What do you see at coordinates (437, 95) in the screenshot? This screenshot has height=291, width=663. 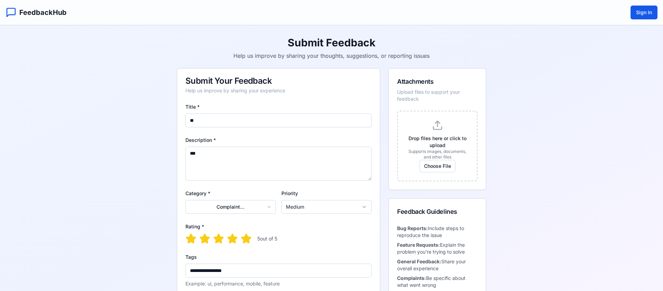 I see `div: Upload files to support your feedback` at bounding box center [437, 95].